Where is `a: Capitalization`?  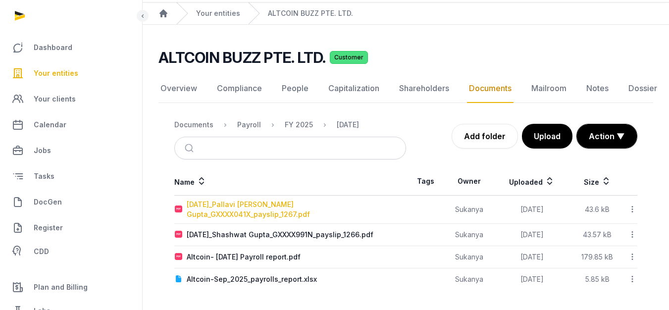 a: Capitalization is located at coordinates (354, 89).